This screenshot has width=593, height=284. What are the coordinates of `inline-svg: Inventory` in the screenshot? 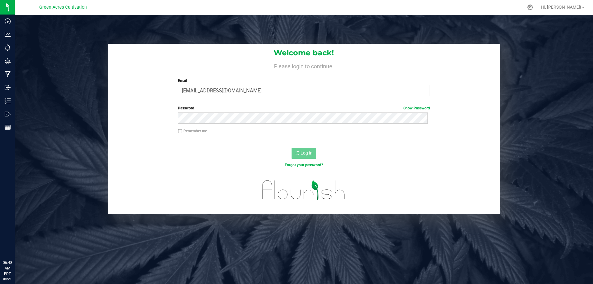 It's located at (8, 101).